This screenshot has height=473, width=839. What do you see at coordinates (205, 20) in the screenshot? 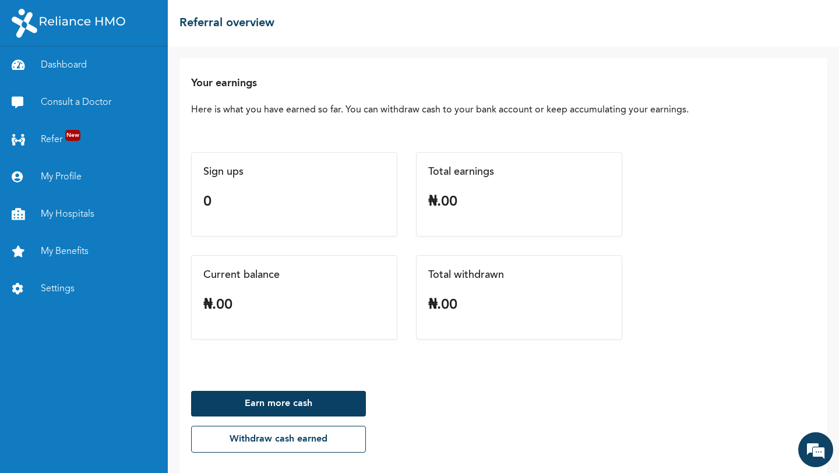
I see `div: Minimize live chat window` at bounding box center [205, 20].